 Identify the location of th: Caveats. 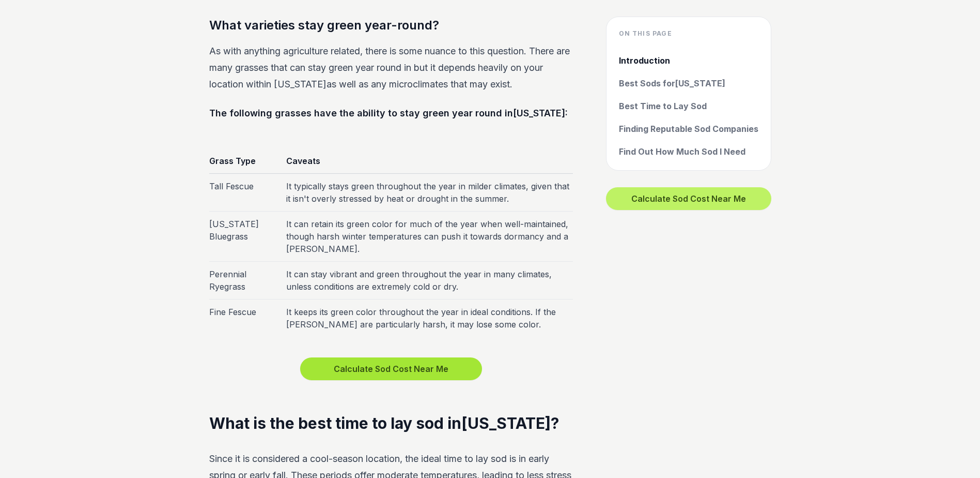
(426, 162).